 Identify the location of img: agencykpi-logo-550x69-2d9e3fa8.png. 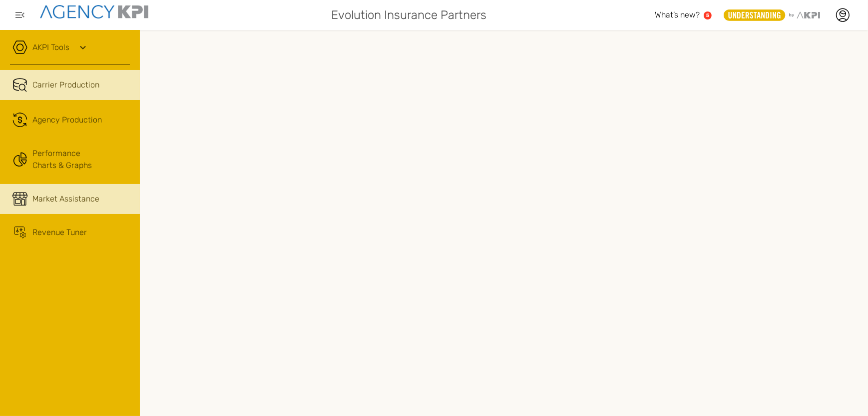
(94, 12).